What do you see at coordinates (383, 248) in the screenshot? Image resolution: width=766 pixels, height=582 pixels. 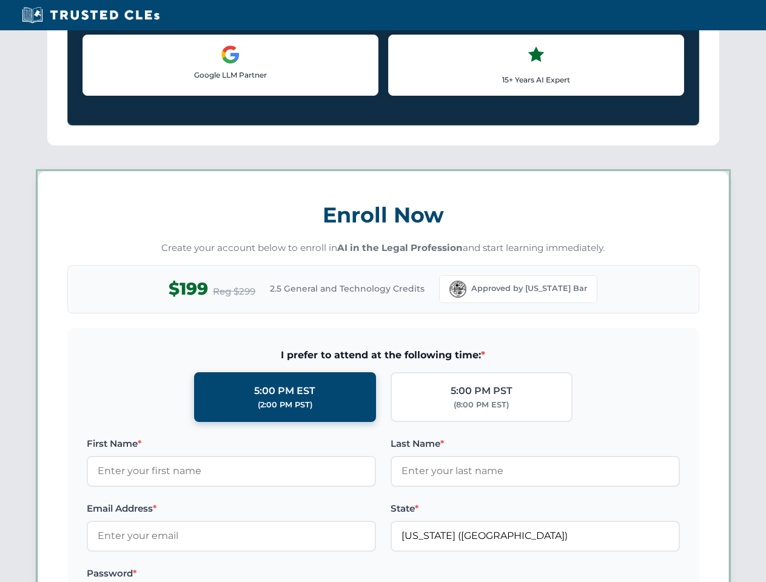 I see `p: Create your account below to enroll in and start learning immediately.` at bounding box center [383, 248].